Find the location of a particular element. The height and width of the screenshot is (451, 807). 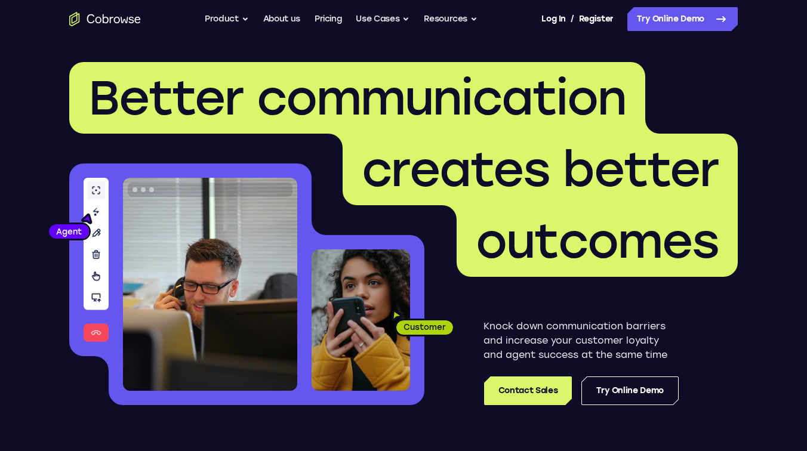

a: About us is located at coordinates (282, 19).